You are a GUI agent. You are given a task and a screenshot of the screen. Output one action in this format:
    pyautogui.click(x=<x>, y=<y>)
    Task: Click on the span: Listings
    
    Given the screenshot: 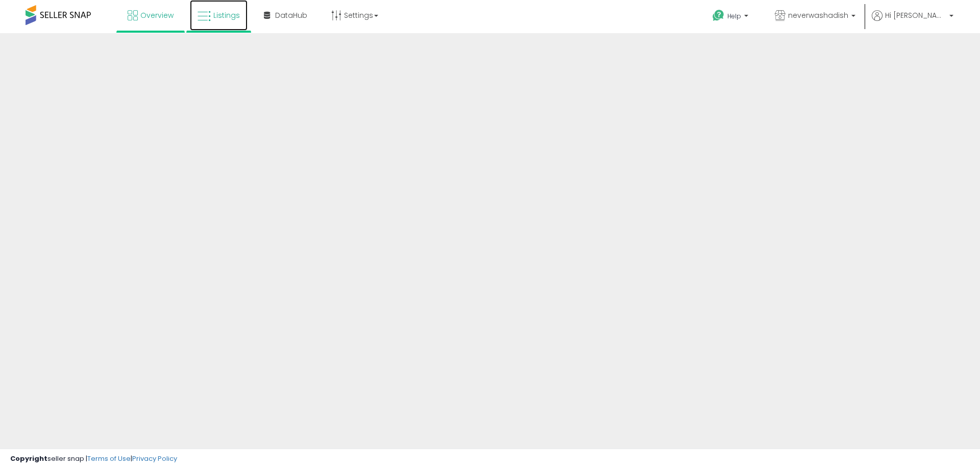 What is the action you would take?
    pyautogui.click(x=227, y=15)
    